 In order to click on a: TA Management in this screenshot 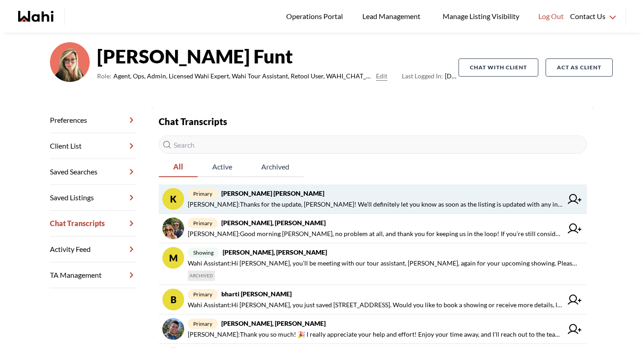, I will do `click(93, 275)`.